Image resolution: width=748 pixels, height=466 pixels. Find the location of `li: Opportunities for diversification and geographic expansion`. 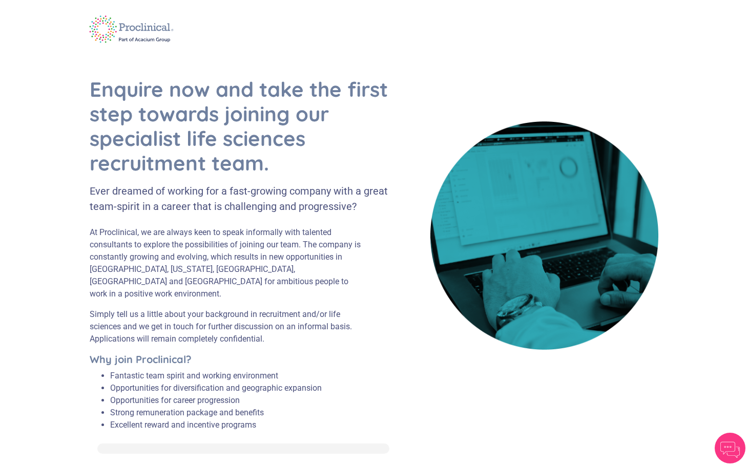

li: Opportunities for diversification and geographic expansion is located at coordinates (216, 388).